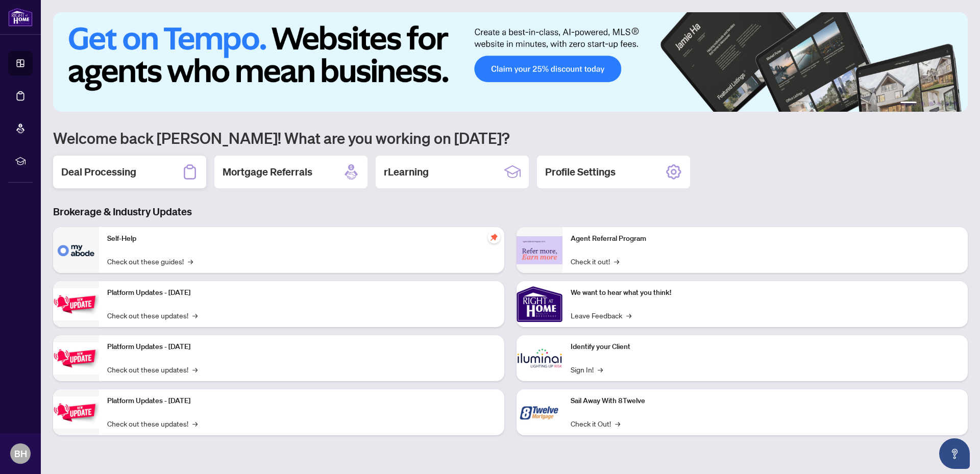 This screenshot has height=474, width=980. I want to click on a: Leave Feedback→, so click(601, 316).